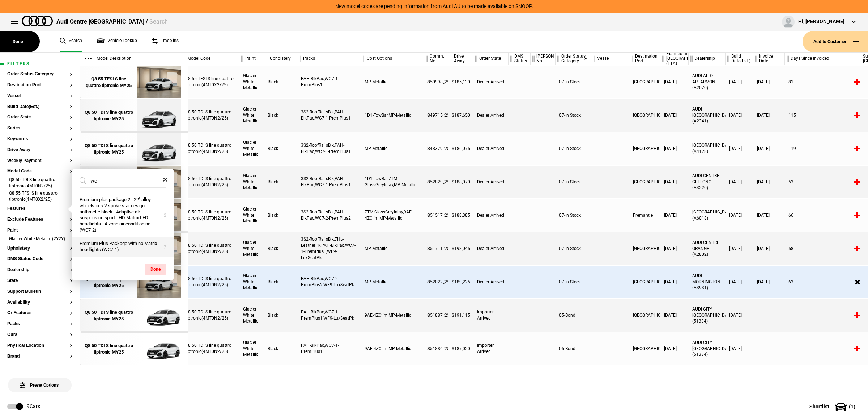  What do you see at coordinates (34, 406) in the screenshot?
I see `div: 9 Cars` at bounding box center [34, 406].